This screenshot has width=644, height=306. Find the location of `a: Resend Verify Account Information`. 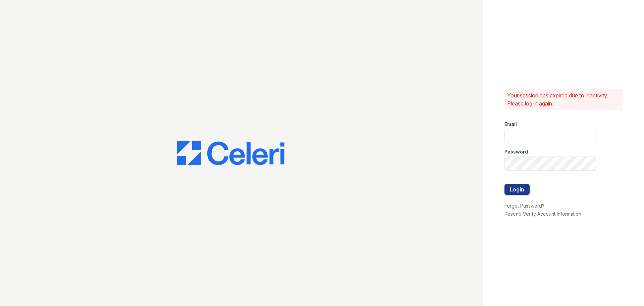

a: Resend Verify Account Information is located at coordinates (543, 213).